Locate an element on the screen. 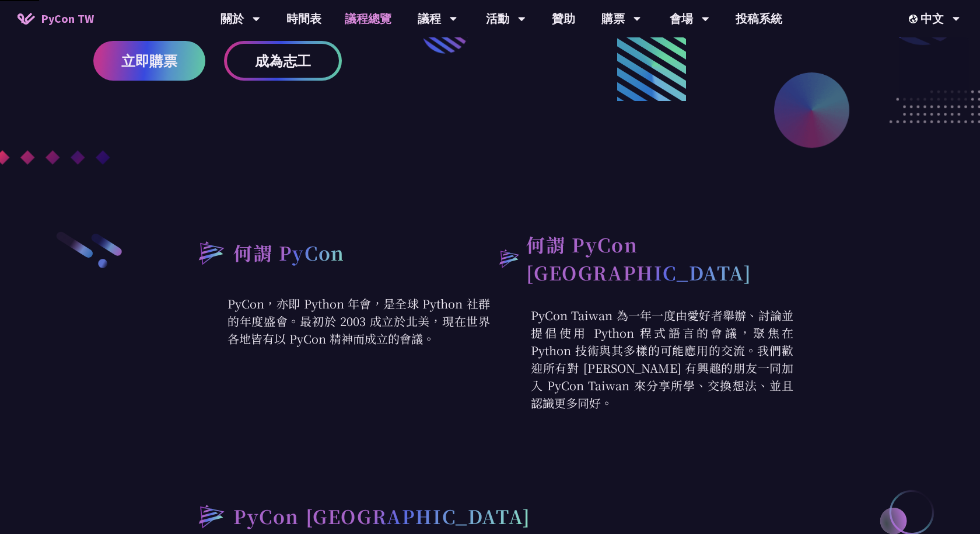  img: Home icon of PyCon TW 2025 is located at coordinates (26, 19).